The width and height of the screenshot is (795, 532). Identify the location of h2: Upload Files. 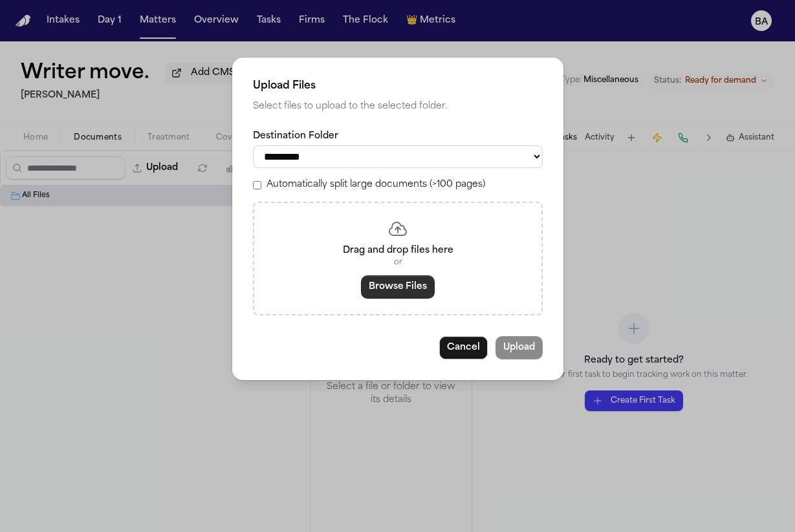
(398, 86).